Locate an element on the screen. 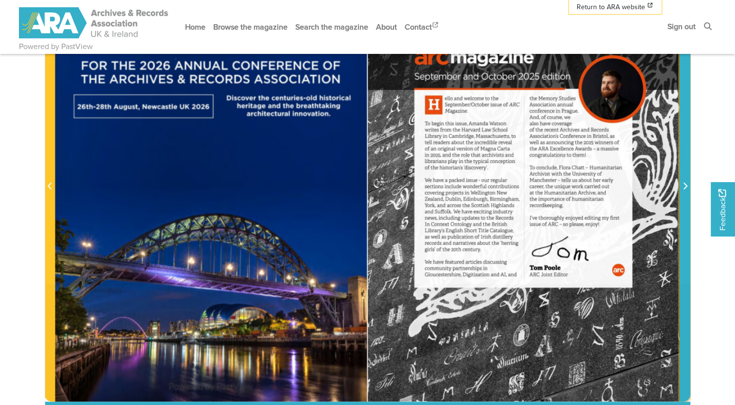  span: Feedback is located at coordinates (722, 210).